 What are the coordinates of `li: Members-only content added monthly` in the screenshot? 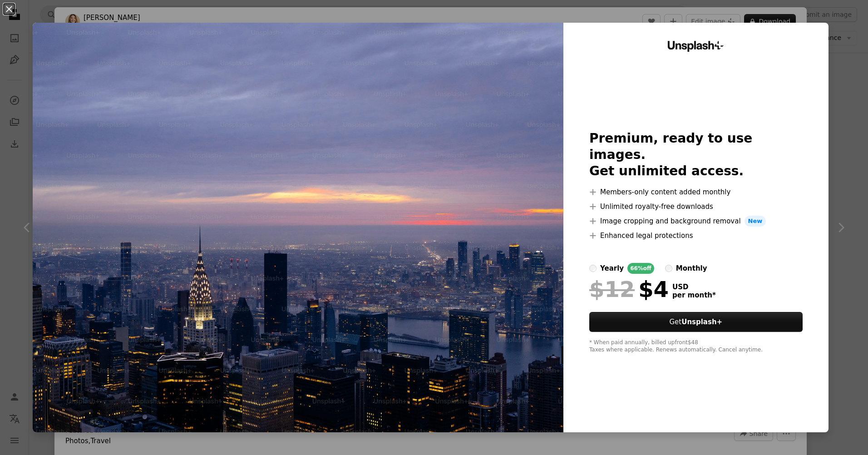 It's located at (696, 192).